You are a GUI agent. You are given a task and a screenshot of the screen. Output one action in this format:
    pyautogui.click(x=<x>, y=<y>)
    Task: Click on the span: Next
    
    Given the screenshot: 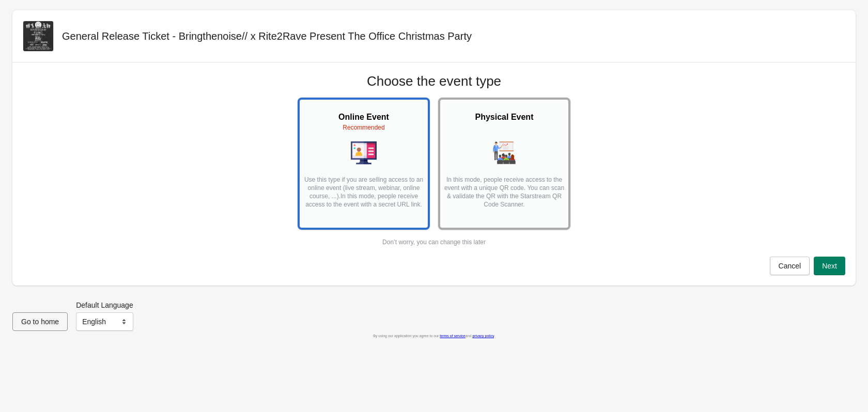 What is the action you would take?
    pyautogui.click(x=829, y=266)
    